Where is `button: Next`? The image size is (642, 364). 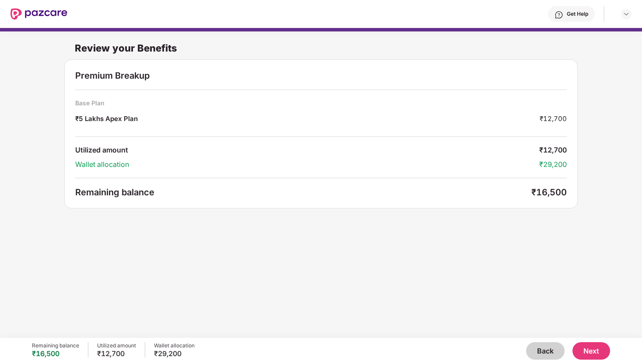 button: Next is located at coordinates (592, 351).